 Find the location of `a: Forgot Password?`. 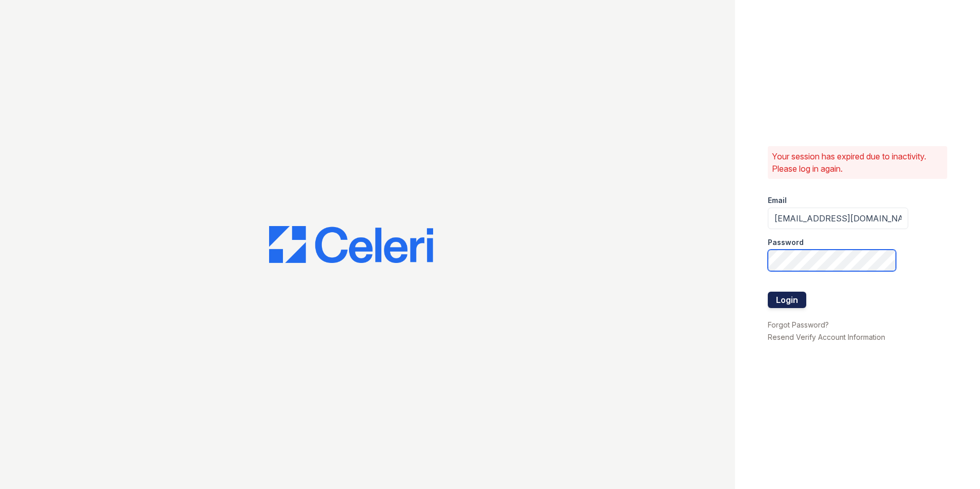

a: Forgot Password? is located at coordinates (798, 324).